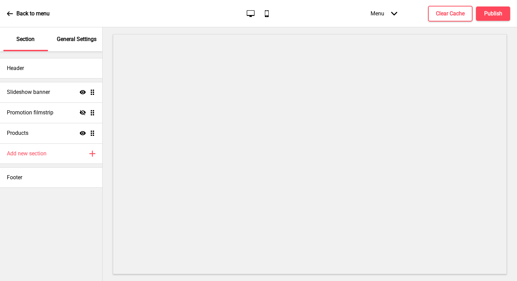 The image size is (517, 281). I want to click on a: Back to menu, so click(28, 14).